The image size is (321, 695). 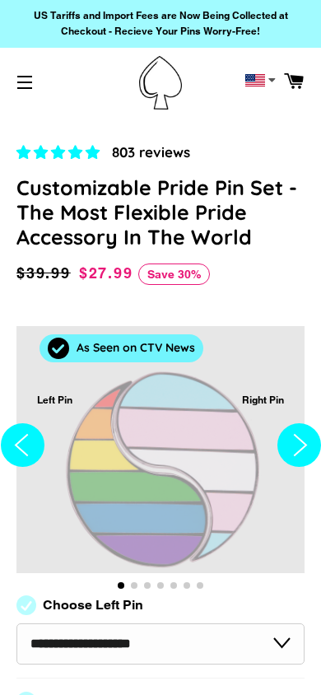 What do you see at coordinates (161, 213) in the screenshot?
I see `h1: Customizable Pride Pin Set - The Most Flexible Pride Accessory In The World` at bounding box center [161, 213].